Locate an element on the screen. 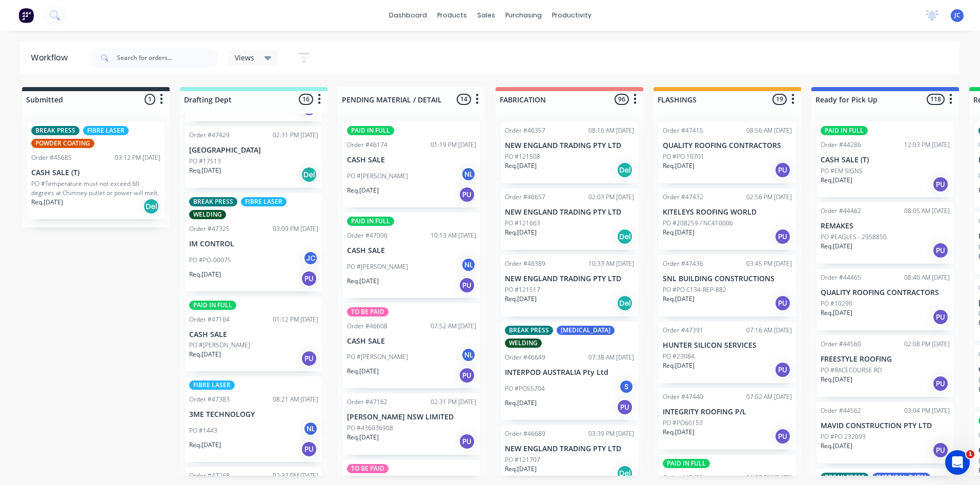 The image size is (980, 485). div: TO BE PAID is located at coordinates (368, 468).